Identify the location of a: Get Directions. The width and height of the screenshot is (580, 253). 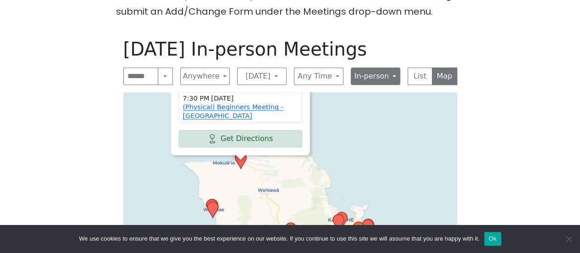
(240, 139).